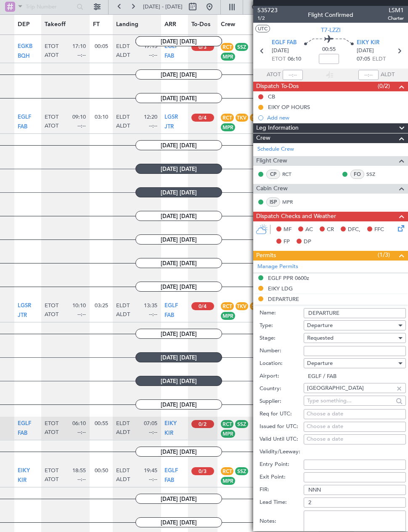  What do you see at coordinates (282, 364) in the screenshot?
I see `label: Location:` at bounding box center [282, 364].